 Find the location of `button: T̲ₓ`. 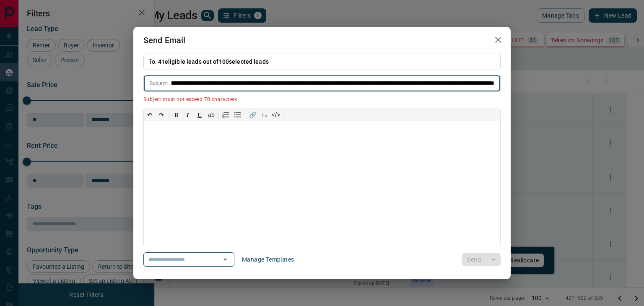

button: T̲ₓ is located at coordinates (264, 115).